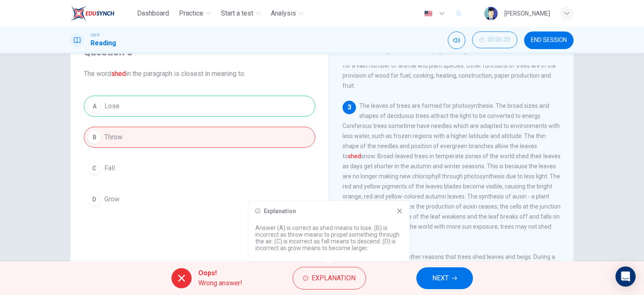 Image resolution: width=644 pixels, height=295 pixels. Describe the element at coordinates (491, 14) in the screenshot. I see `img: Profile picture` at that location.